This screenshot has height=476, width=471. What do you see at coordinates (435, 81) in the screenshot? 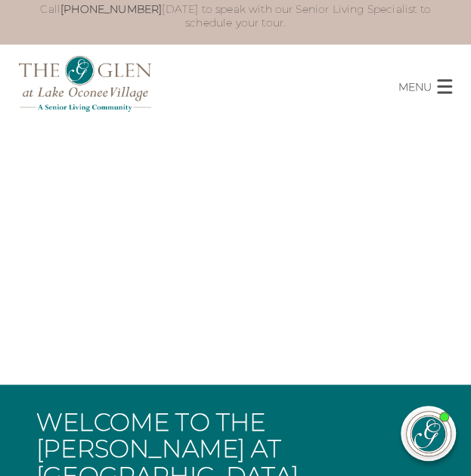
I see `button: MENU` at bounding box center [435, 81].